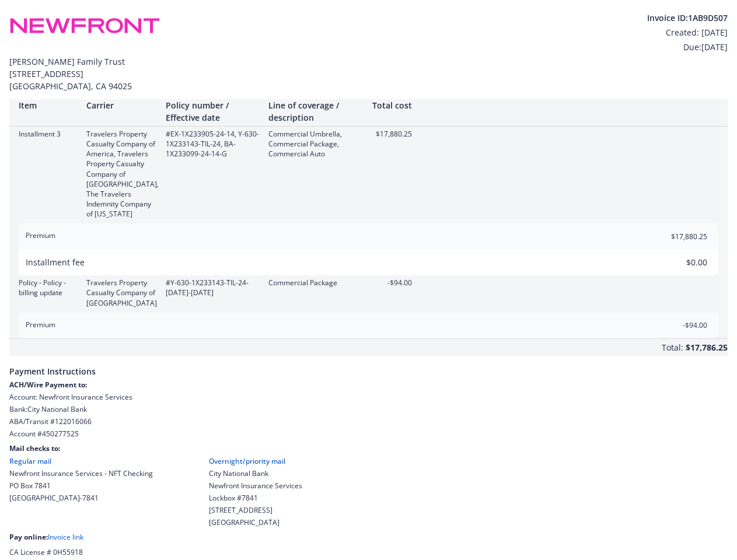 The image size is (737, 560). What do you see at coordinates (81, 461) in the screenshot?
I see `div: Regular mail` at bounding box center [81, 461].